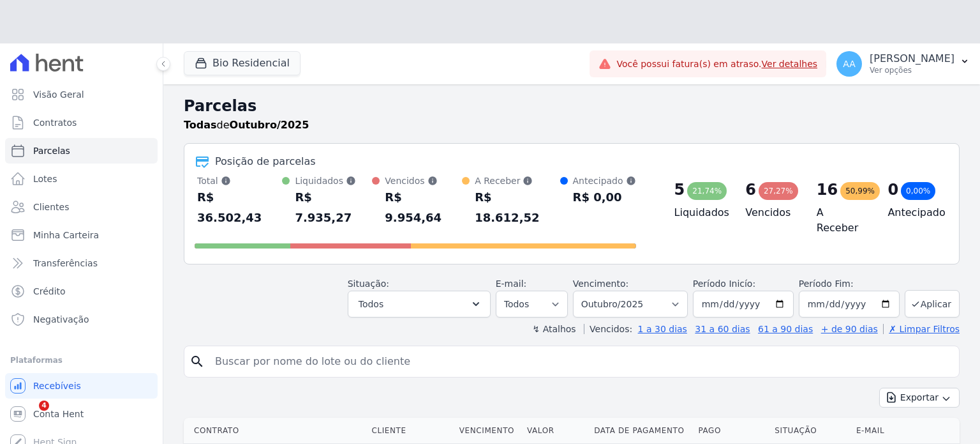  I want to click on input: Buscar por nome do lote ou do cliente, so click(581, 361).